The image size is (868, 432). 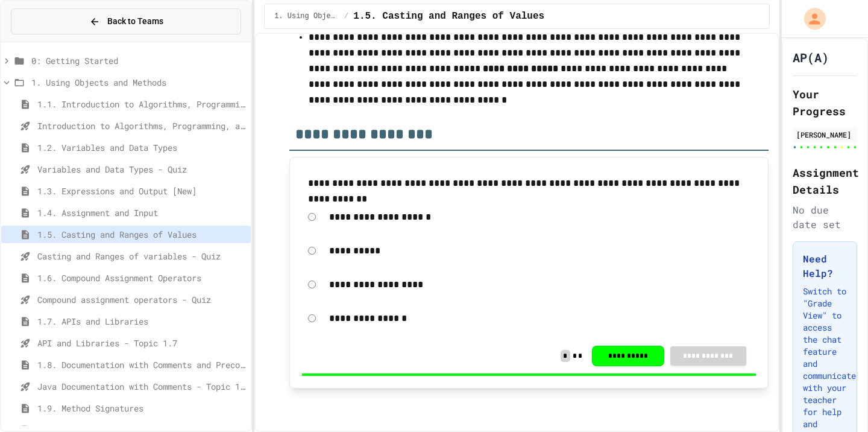 I want to click on span: Java Documentation with Comments - Topic 1.8, so click(x=141, y=386).